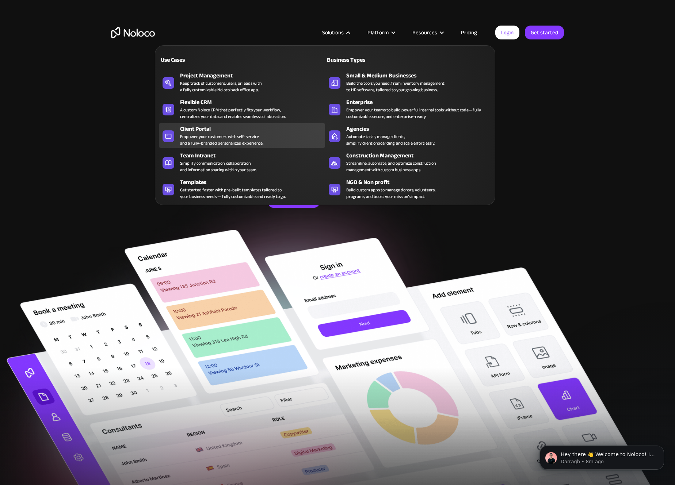 This screenshot has height=485, width=675. Describe the element at coordinates (337, 104) in the screenshot. I see `h2: Business Apps for Teams` at that location.